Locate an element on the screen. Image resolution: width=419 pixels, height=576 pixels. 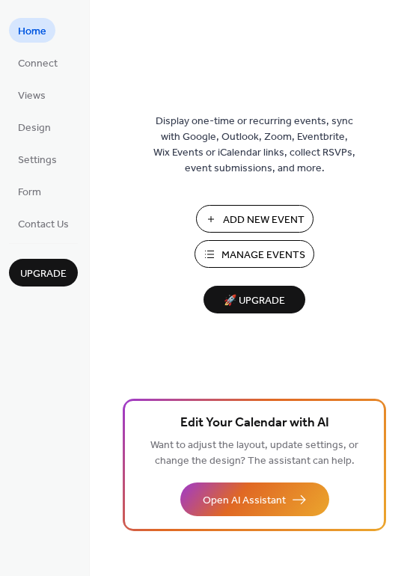
span: Home is located at coordinates (32, 31).